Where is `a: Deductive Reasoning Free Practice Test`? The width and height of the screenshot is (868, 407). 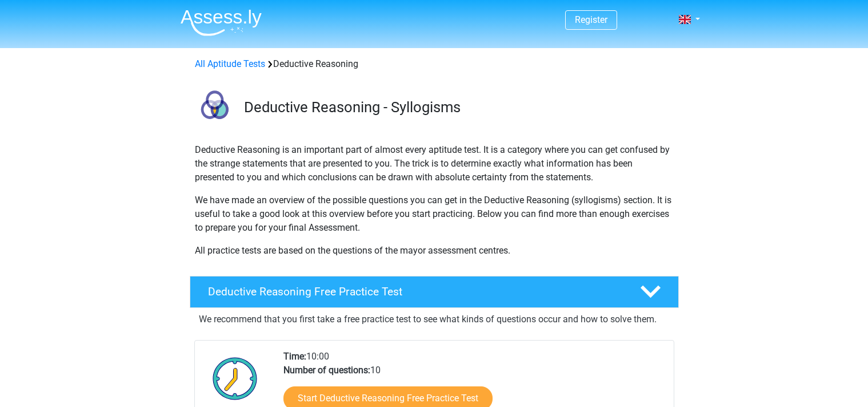
a: Deductive Reasoning Free Practice Test is located at coordinates (434, 292).